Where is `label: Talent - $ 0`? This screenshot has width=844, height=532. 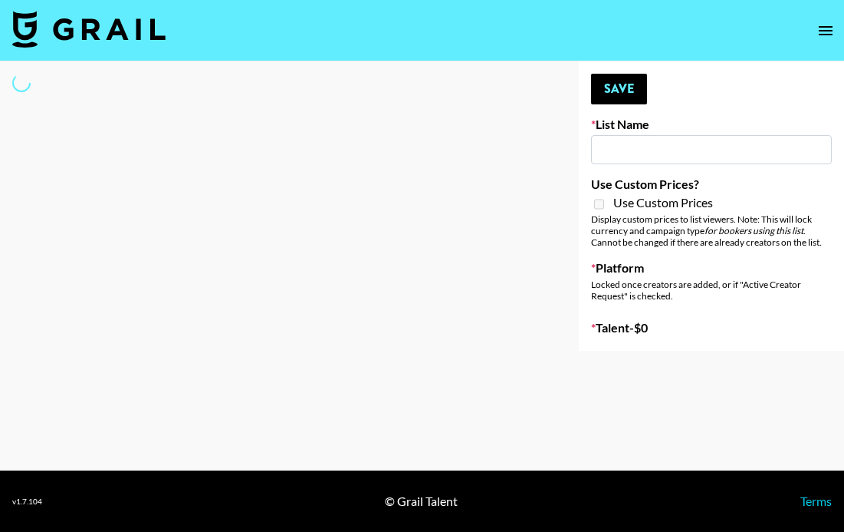 label: Talent - $ 0 is located at coordinates (712, 328).